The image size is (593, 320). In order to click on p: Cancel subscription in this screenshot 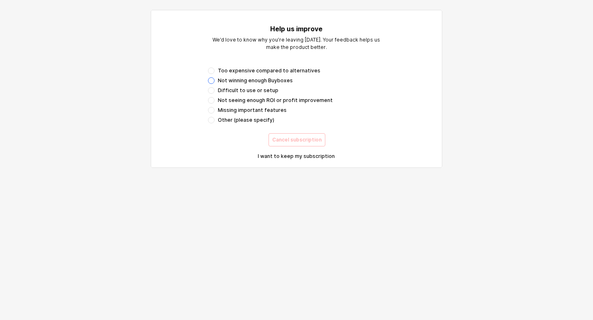, I will do `click(297, 140)`.